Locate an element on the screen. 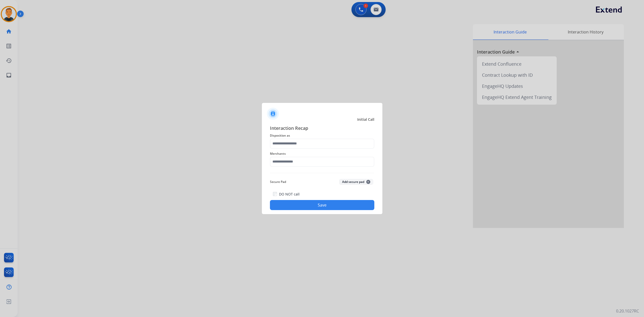 The height and width of the screenshot is (317, 644). span: Secure Pad is located at coordinates (278, 182).